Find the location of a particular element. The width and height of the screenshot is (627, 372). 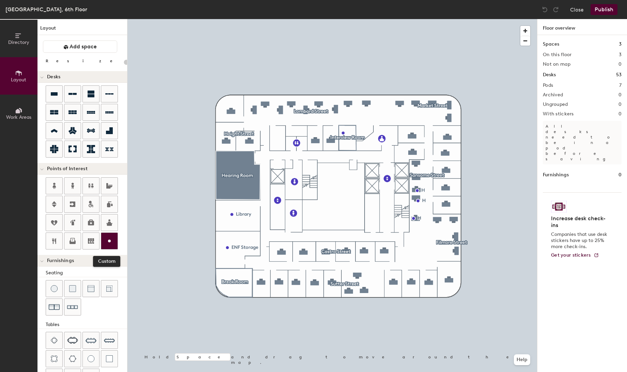

button: Close is located at coordinates (576, 10).